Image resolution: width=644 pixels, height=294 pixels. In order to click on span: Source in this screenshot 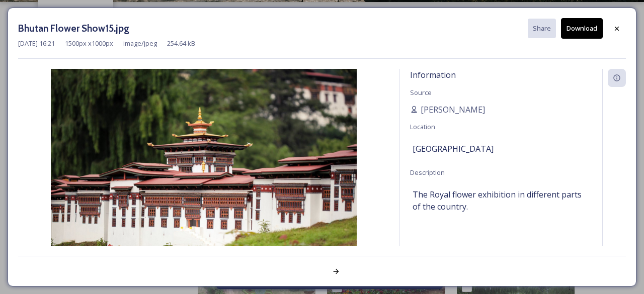, I will do `click(421, 92)`.